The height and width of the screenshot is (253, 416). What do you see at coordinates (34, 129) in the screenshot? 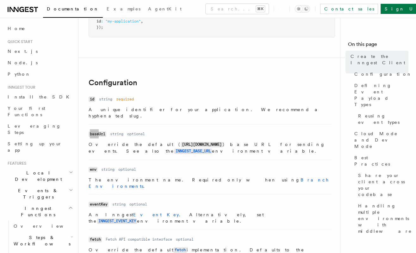
I see `span: Leveraging Steps` at bounding box center [34, 129].